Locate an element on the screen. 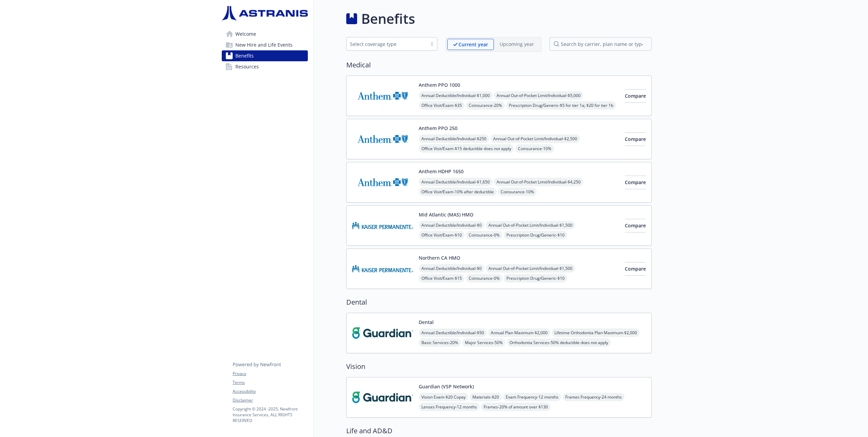  a: Privacy is located at coordinates (270, 374).